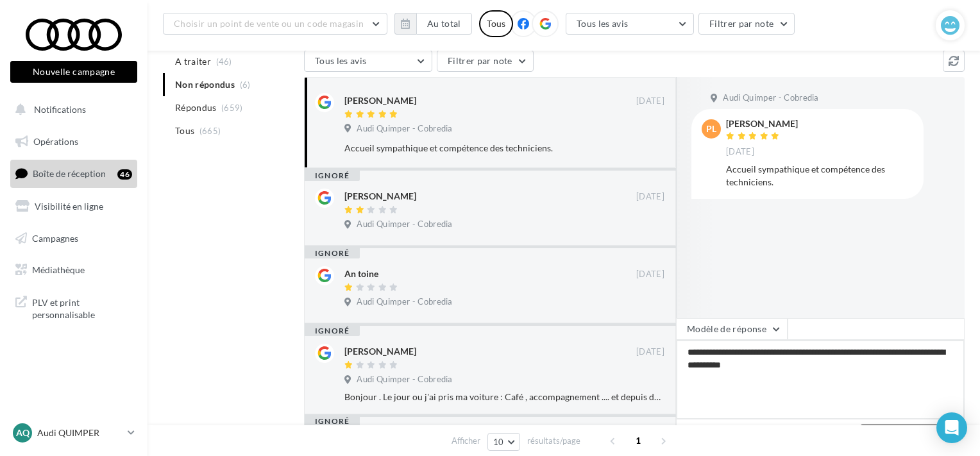 The height and width of the screenshot is (456, 980). I want to click on span: Médiathèque, so click(58, 269).